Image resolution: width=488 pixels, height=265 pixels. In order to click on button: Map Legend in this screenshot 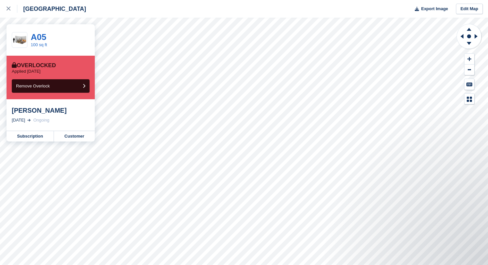, I will do `click(470, 99)`.